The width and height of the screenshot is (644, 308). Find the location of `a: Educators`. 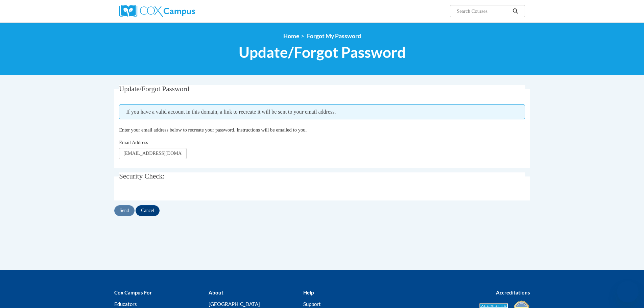

a: Educators is located at coordinates (125, 304).